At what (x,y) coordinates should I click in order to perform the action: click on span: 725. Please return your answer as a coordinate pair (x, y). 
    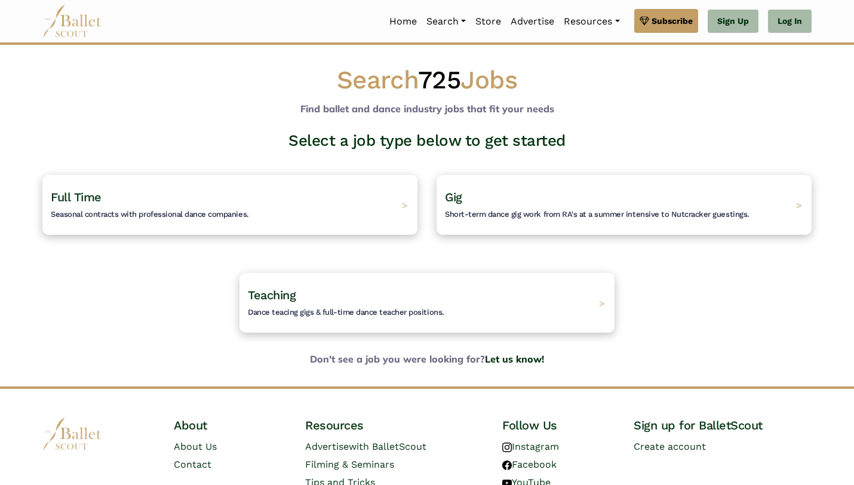
    Looking at the image, I should click on (440, 79).